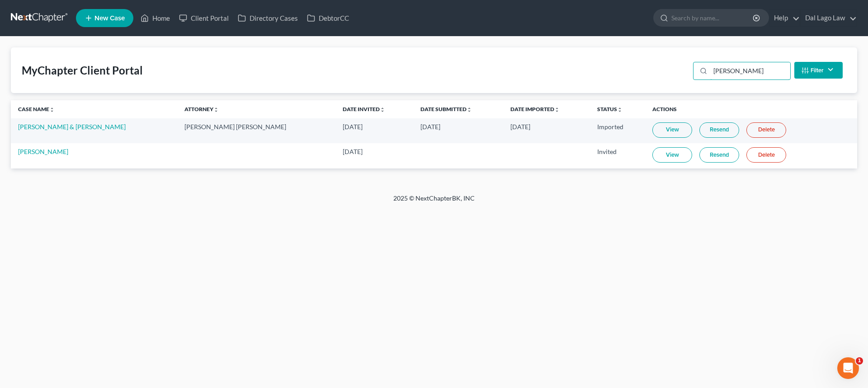 The height and width of the screenshot is (388, 868). Describe the element at coordinates (364, 109) in the screenshot. I see `a: Date Invitedunfold_more` at that location.